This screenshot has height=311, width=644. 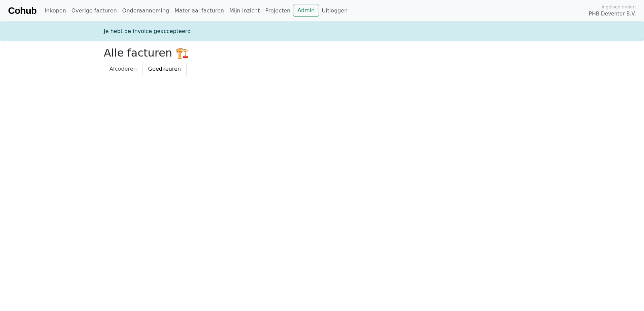 I want to click on a: Materiaal facturen, so click(x=199, y=10).